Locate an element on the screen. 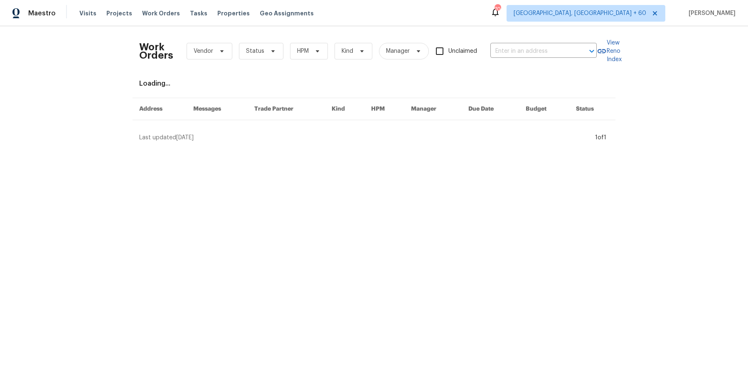 The height and width of the screenshot is (378, 748). h2: Work Orders is located at coordinates (156, 51).